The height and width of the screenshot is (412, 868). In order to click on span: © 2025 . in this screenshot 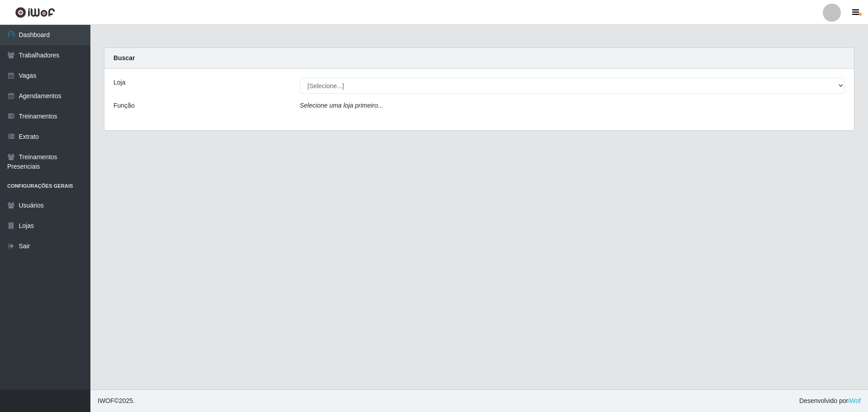, I will do `click(116, 401)`.